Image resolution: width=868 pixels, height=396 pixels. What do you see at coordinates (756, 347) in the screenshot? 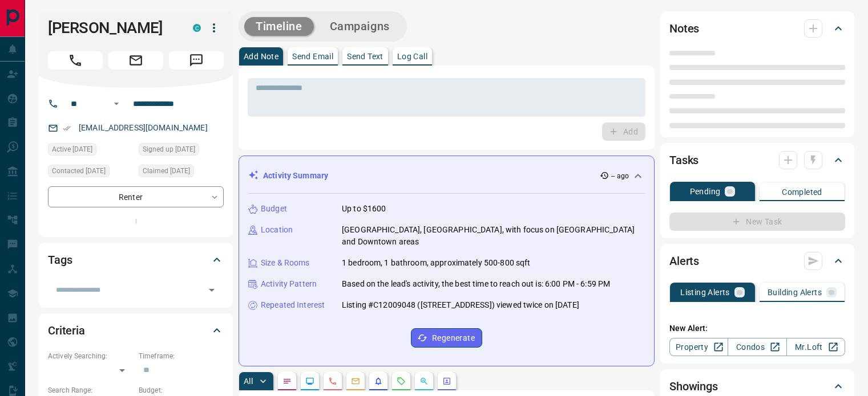
I see `a: Condos` at bounding box center [756, 347].